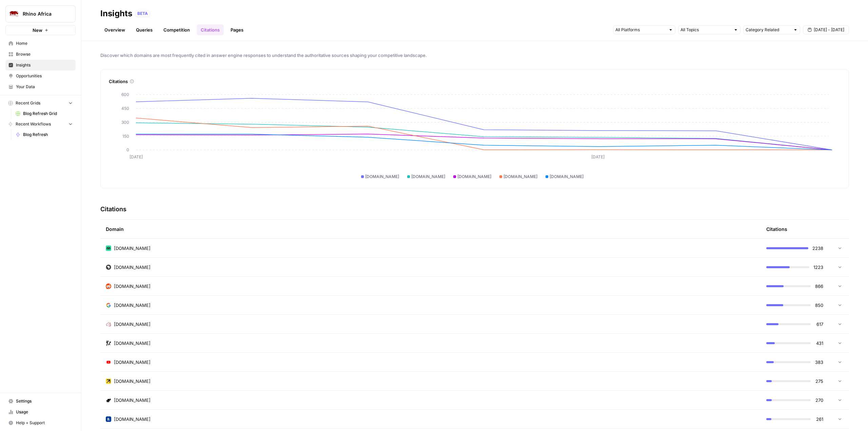  Describe the element at coordinates (48, 113) in the screenshot. I see `span: Blog Refresh Grid` at that location.